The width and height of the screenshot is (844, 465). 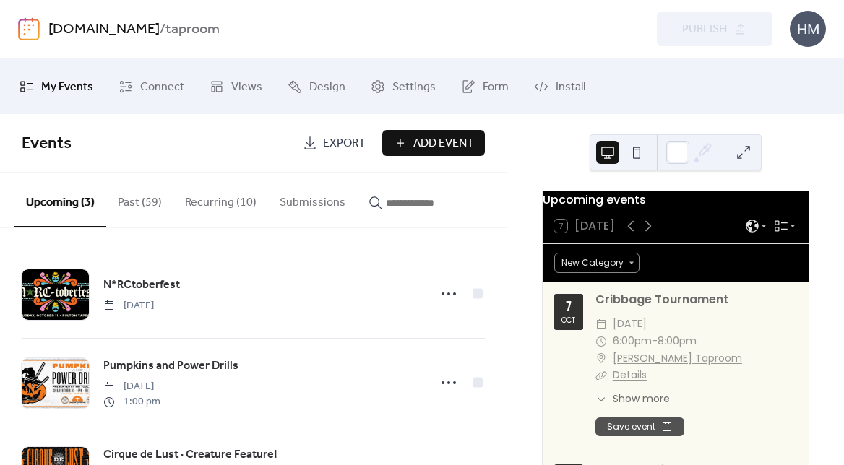 I want to click on span: Design, so click(x=327, y=87).